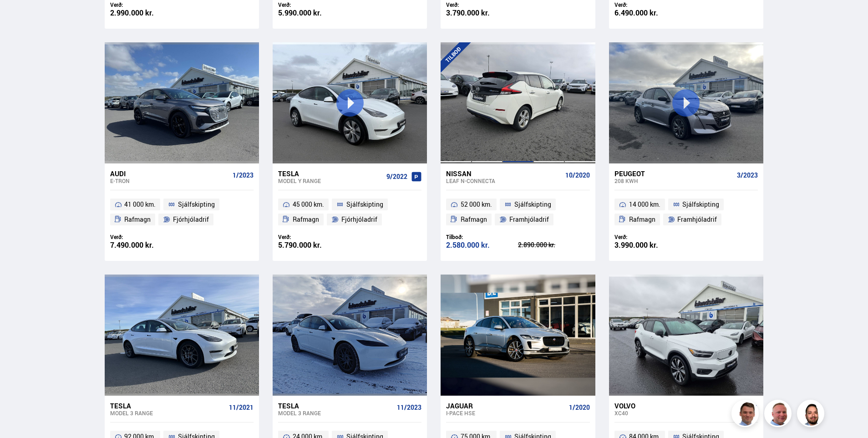 This screenshot has width=868, height=438. I want to click on span: 10/2020, so click(578, 175).